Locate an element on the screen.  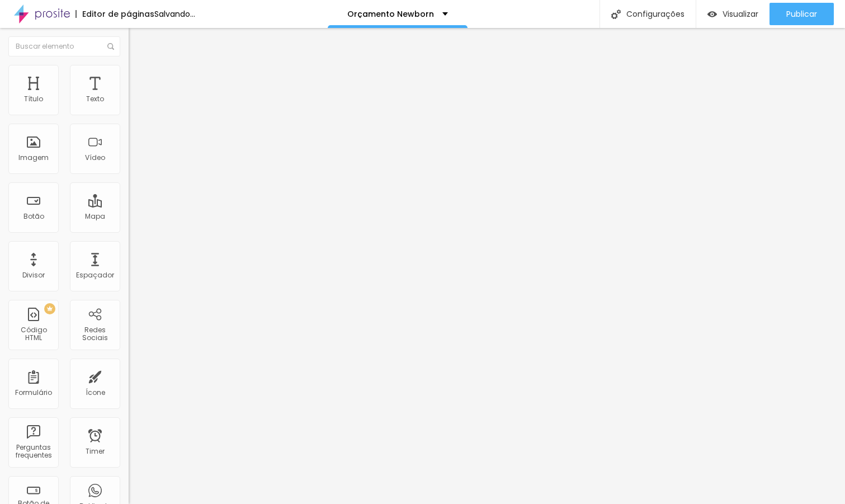
span: Visualizar is located at coordinates (741, 14).